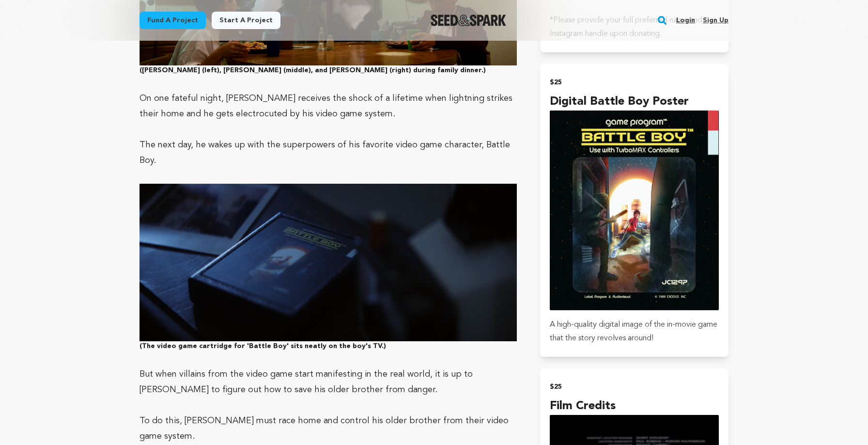 The height and width of the screenshot is (445, 868). I want to click on img: incentive, so click(635, 210).